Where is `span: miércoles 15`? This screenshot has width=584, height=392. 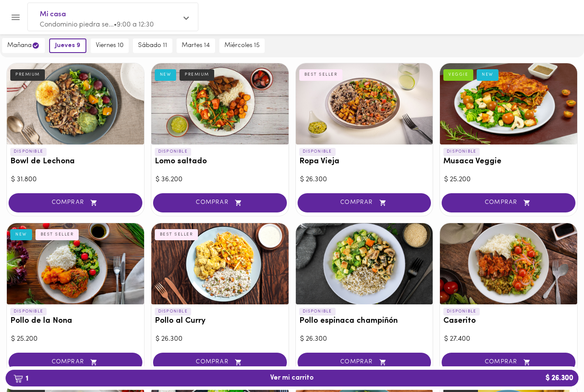 span: miércoles 15 is located at coordinates (242, 46).